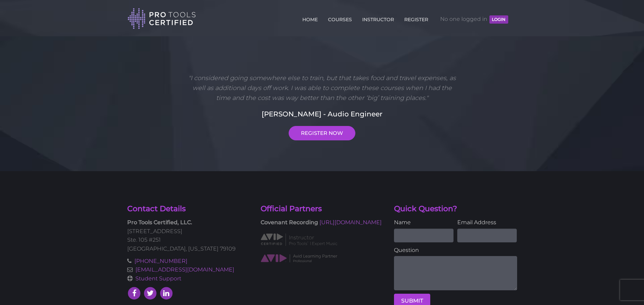 This screenshot has height=305, width=644. Describe the element at coordinates (474, 19) in the screenshot. I see `span: No one logged in` at that location.